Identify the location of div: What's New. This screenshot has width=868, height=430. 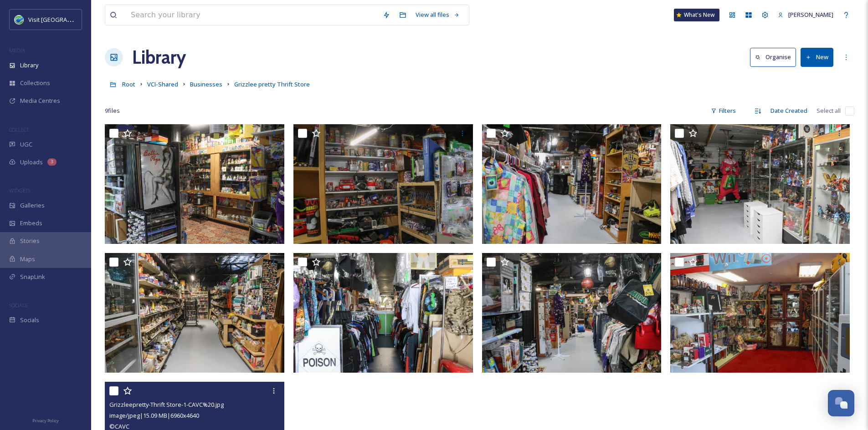
(697, 15).